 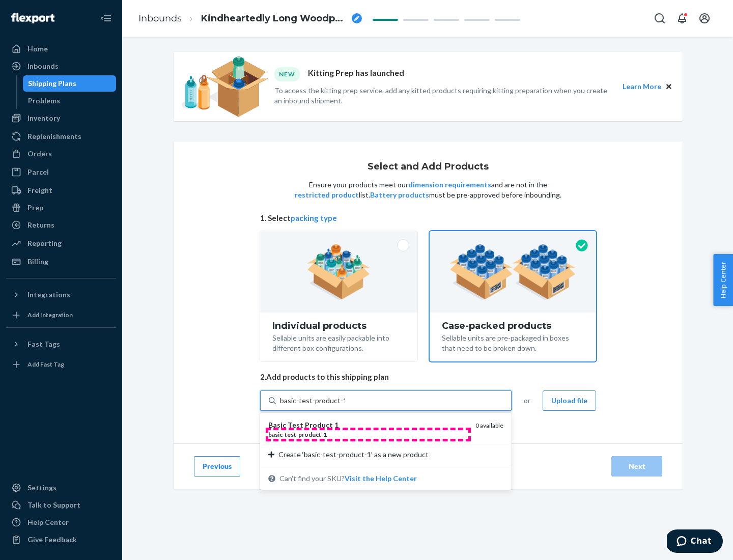 I want to click on div: Billing, so click(x=37, y=262).